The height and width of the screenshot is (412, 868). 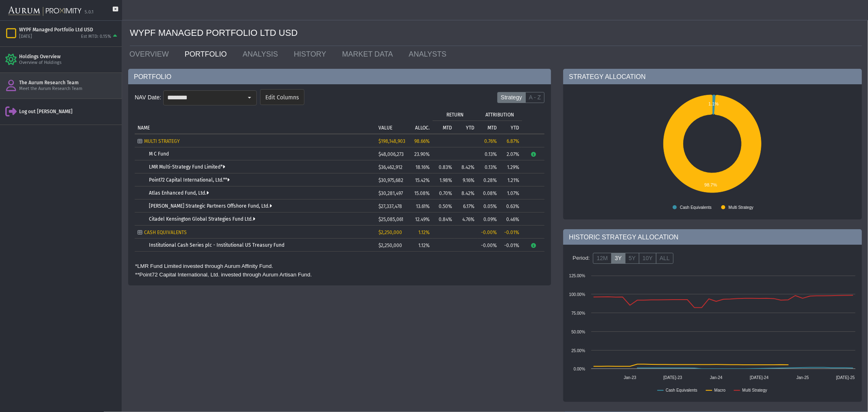 What do you see at coordinates (390, 206) in the screenshot?
I see `span: $27,337,478` at bounding box center [390, 206].